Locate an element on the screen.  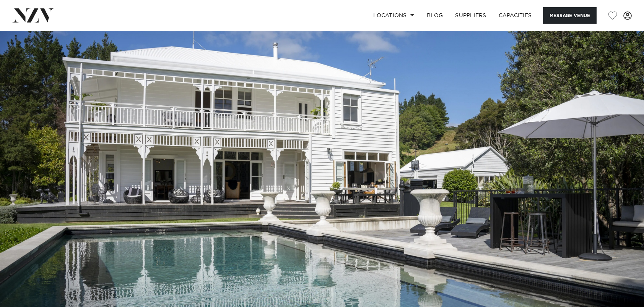
a: SUPPLIERS is located at coordinates (470, 15).